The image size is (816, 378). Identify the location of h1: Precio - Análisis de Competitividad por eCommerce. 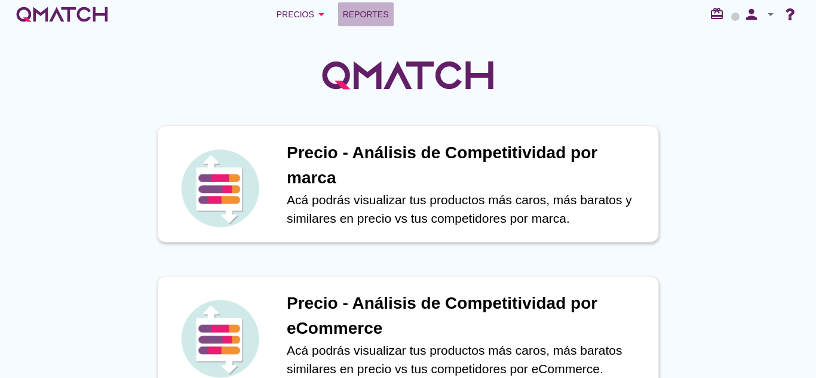
(467, 316).